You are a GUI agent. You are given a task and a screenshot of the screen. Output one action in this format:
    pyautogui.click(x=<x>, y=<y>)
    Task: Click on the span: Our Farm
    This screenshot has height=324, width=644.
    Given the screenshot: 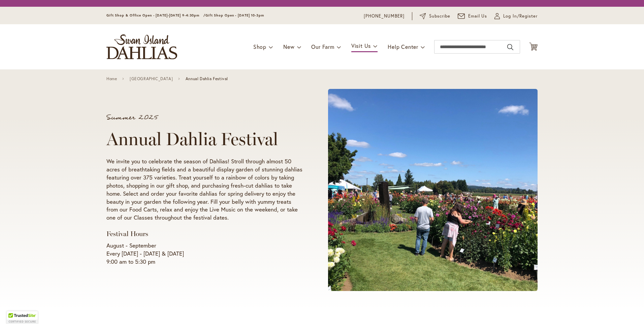 What is the action you would take?
    pyautogui.click(x=323, y=46)
    